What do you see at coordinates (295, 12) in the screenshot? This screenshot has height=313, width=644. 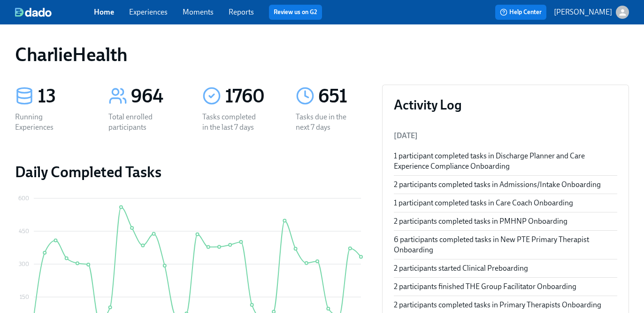 I see `button: Review us on G2` at bounding box center [295, 12].